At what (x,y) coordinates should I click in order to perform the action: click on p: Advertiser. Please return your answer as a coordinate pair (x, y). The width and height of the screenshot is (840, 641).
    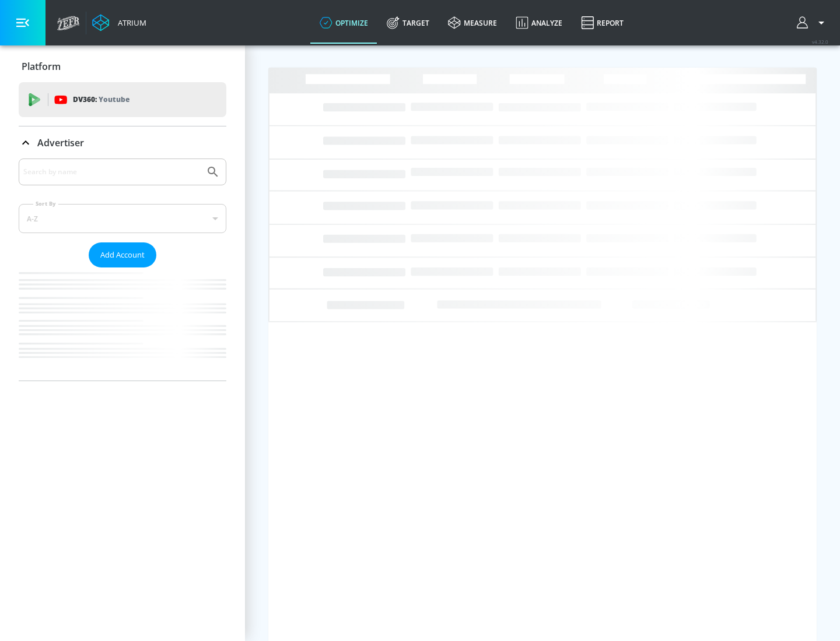
    Looking at the image, I should click on (61, 143).